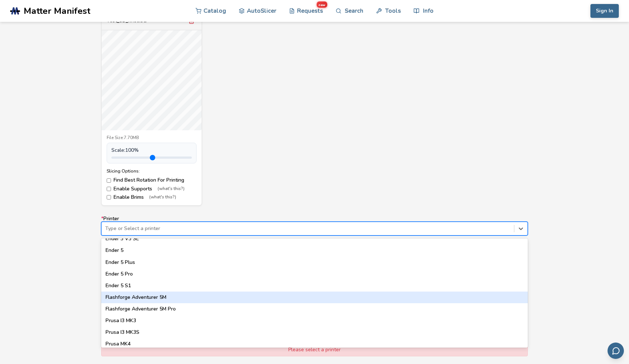 This screenshot has height=364, width=629. Describe the element at coordinates (109, 189) in the screenshot. I see `input: Enable Supports(what's this?)` at that location.